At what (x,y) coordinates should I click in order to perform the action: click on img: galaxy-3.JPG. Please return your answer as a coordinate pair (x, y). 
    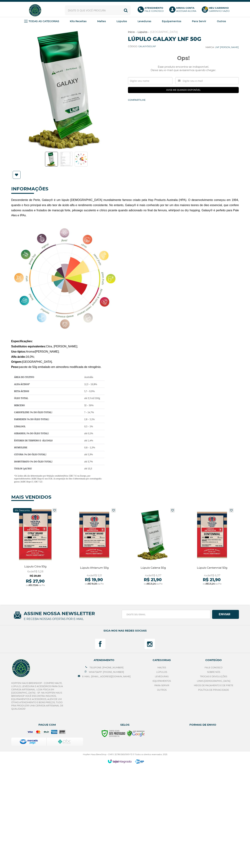
    Looking at the image, I should click on (59, 429).